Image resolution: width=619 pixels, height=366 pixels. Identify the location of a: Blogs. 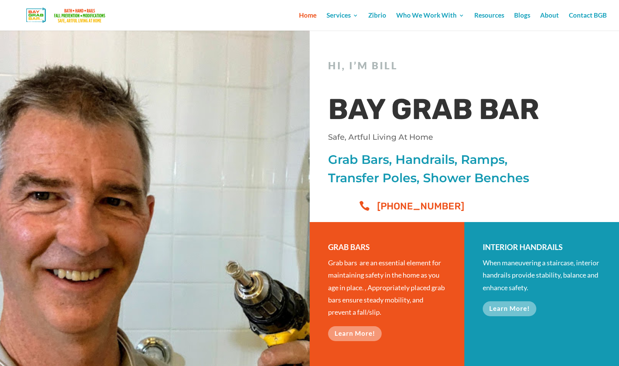
(522, 21).